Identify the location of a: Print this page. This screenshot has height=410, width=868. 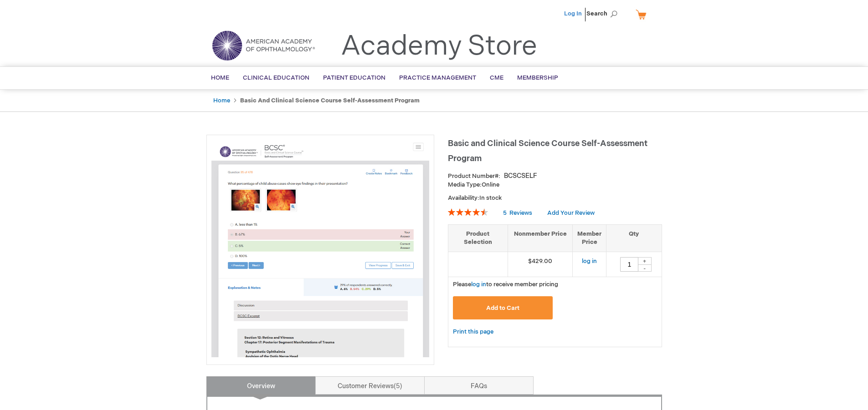
(473, 332).